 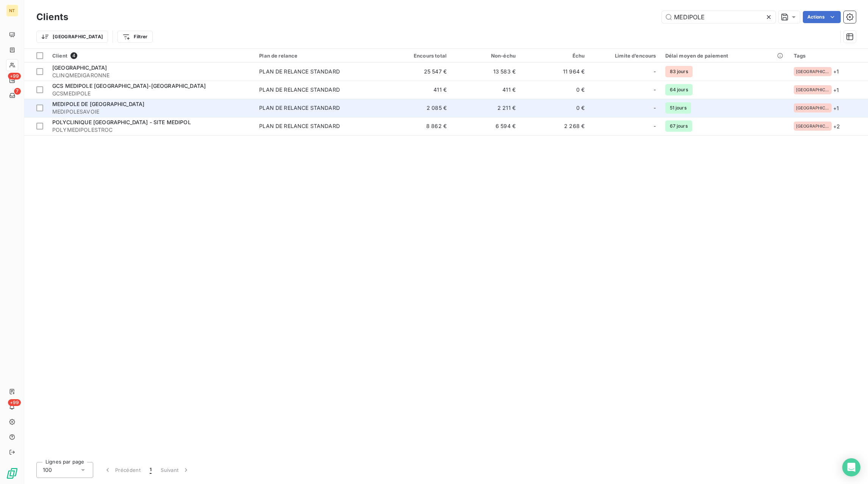 I want to click on td: 13 583 €, so click(x=486, y=72).